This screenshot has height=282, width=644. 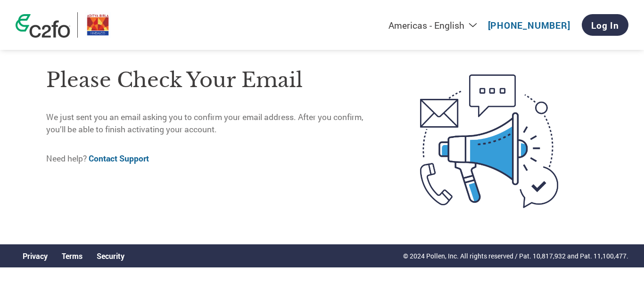 What do you see at coordinates (213, 123) in the screenshot?
I see `p: We just sent you an email asking you to confirm your email address. After you confirm, you’ll be ...` at bounding box center [213, 123].